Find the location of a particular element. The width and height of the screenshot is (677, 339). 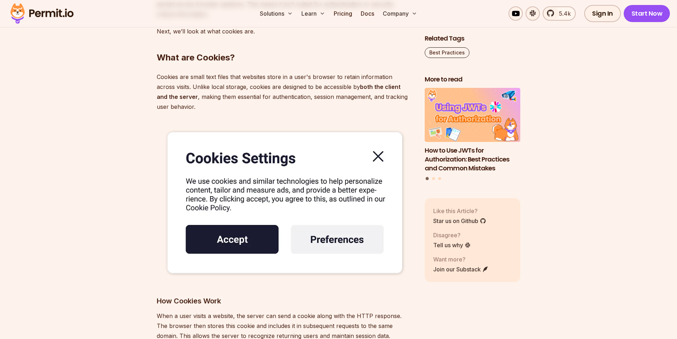

span: 5.4k is located at coordinates (562, 13).